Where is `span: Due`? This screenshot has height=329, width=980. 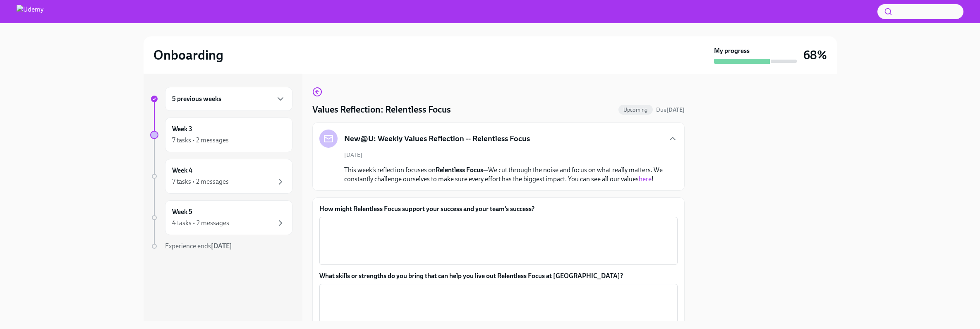
span: Due is located at coordinates (670, 110).